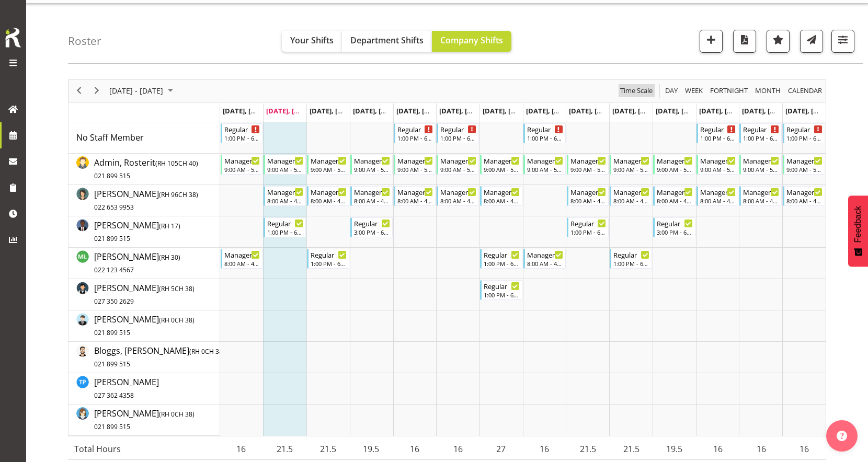 Image resolution: width=868 pixels, height=462 pixels. I want to click on span: 022 123 4567, so click(114, 270).